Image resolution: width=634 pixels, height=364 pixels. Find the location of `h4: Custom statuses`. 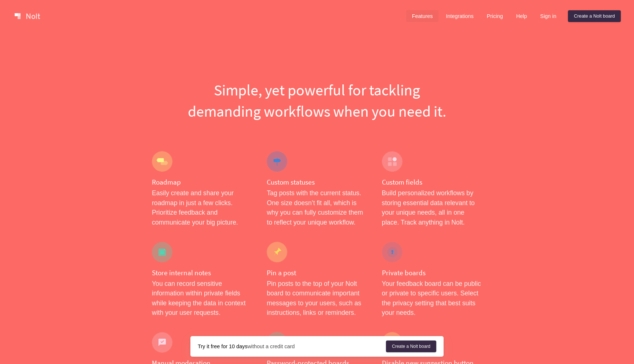

h4: Custom statuses is located at coordinates (317, 182).